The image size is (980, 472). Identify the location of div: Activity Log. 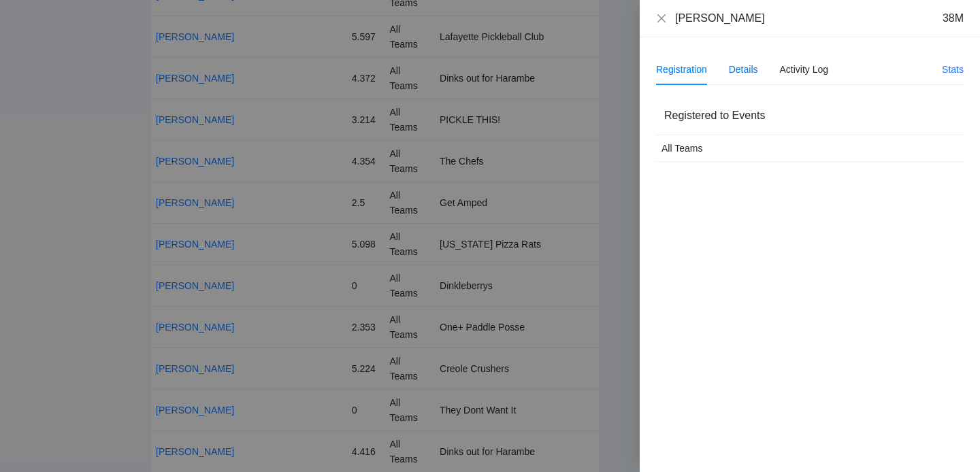
(804, 69).